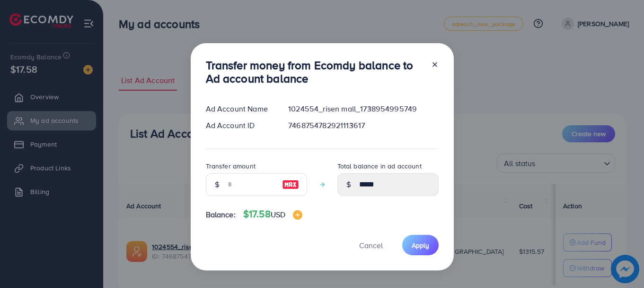  What do you see at coordinates (240, 125) in the screenshot?
I see `div: Ad Account ID` at bounding box center [240, 125].